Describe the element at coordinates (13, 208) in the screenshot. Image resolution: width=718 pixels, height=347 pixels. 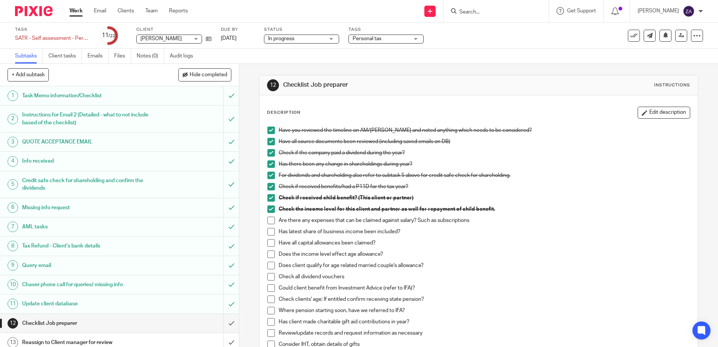
I see `div: 6` at that location.